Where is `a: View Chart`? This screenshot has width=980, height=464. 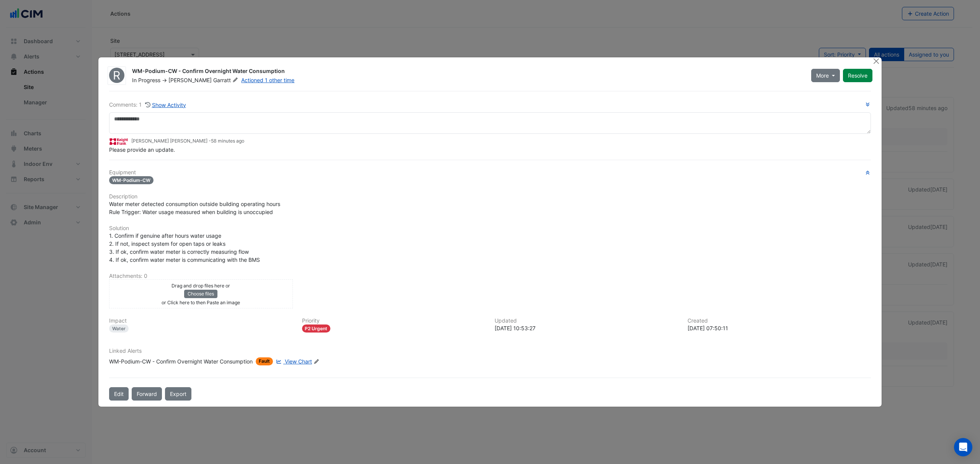
a: View Chart is located at coordinates (294, 362).